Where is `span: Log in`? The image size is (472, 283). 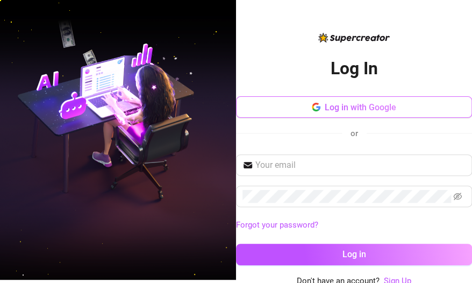 span: Log in is located at coordinates (355, 254).